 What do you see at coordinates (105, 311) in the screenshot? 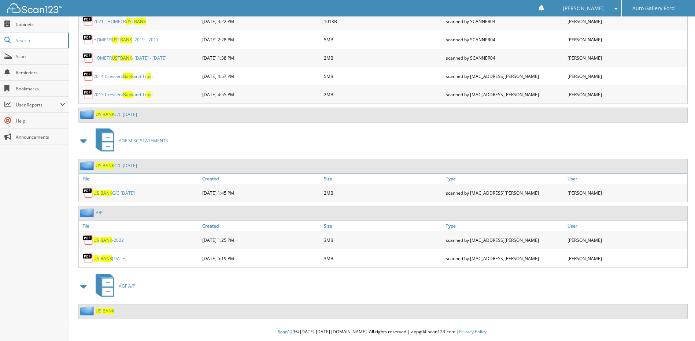
I see `a: US BANK` at bounding box center [105, 311].